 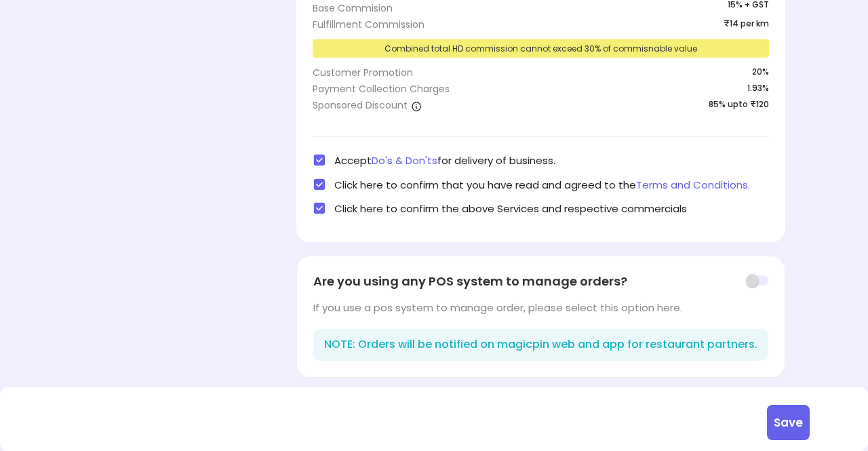 What do you see at coordinates (542, 185) in the screenshot?
I see `span: Click here to confirm that you have read and agreed to the` at bounding box center [542, 185].